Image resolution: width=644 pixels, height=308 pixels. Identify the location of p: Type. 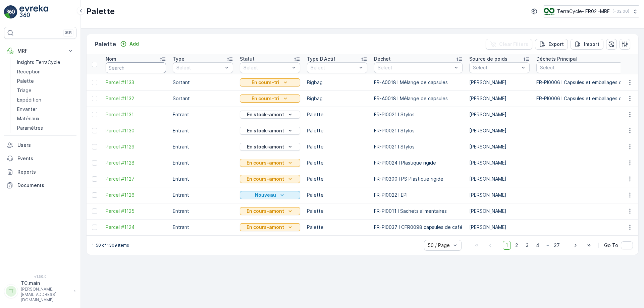
(179, 59).